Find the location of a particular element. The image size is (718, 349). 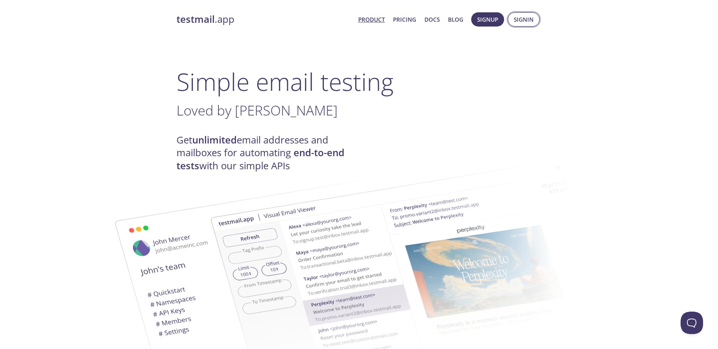

span: Signup is located at coordinates (488, 19).